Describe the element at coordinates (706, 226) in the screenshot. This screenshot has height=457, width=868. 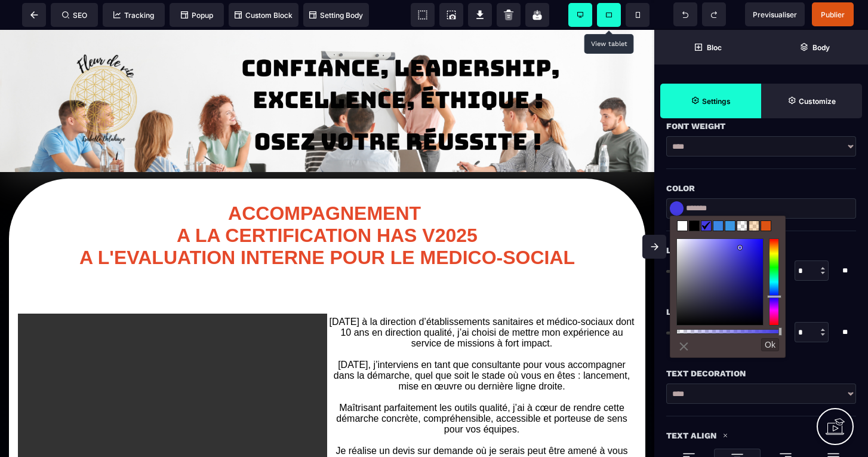
I see `span: rgb(68, 59, 227)` at that location.